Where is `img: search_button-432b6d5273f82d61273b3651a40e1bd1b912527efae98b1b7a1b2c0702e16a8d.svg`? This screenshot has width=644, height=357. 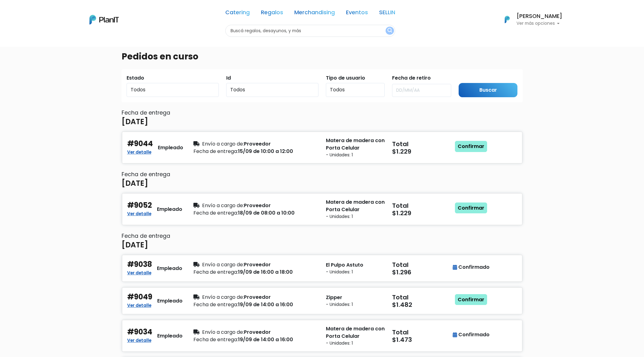
img: search_button-432b6d5273f82d61273b3651a40e1bd1b912527efae98b1b7a1b2c0702e16a8d.svg is located at coordinates (390, 31).